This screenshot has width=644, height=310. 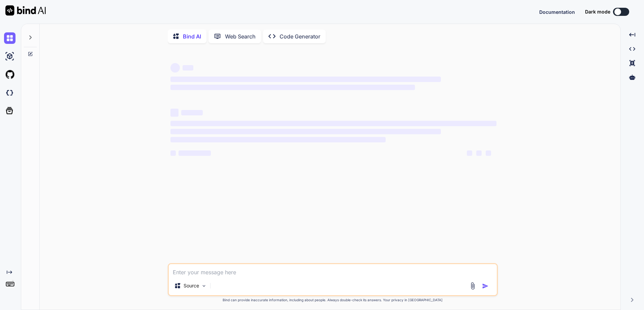 What do you see at coordinates (10, 38) in the screenshot?
I see `img: chat` at bounding box center [10, 38].